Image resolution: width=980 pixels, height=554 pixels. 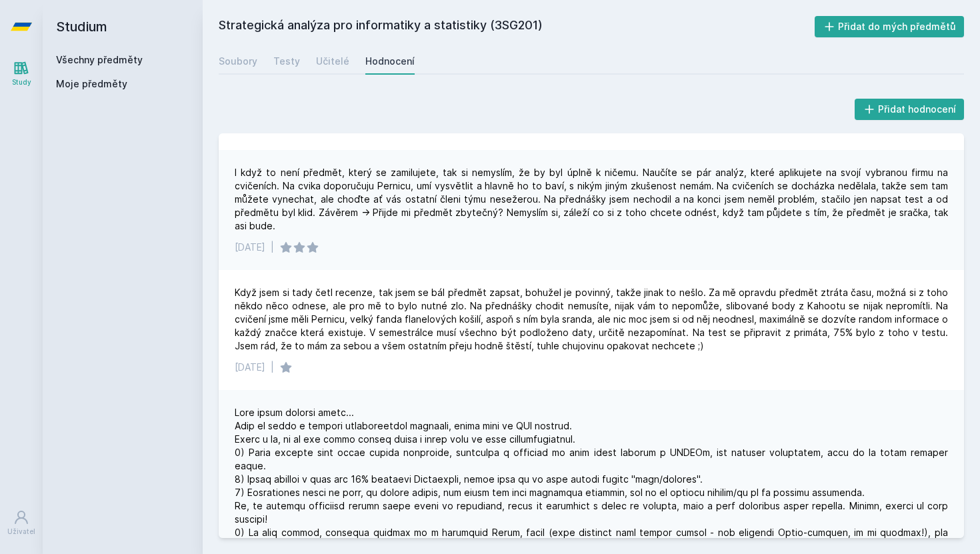 What do you see at coordinates (92, 84) in the screenshot?
I see `span: Moje předměty` at bounding box center [92, 84].